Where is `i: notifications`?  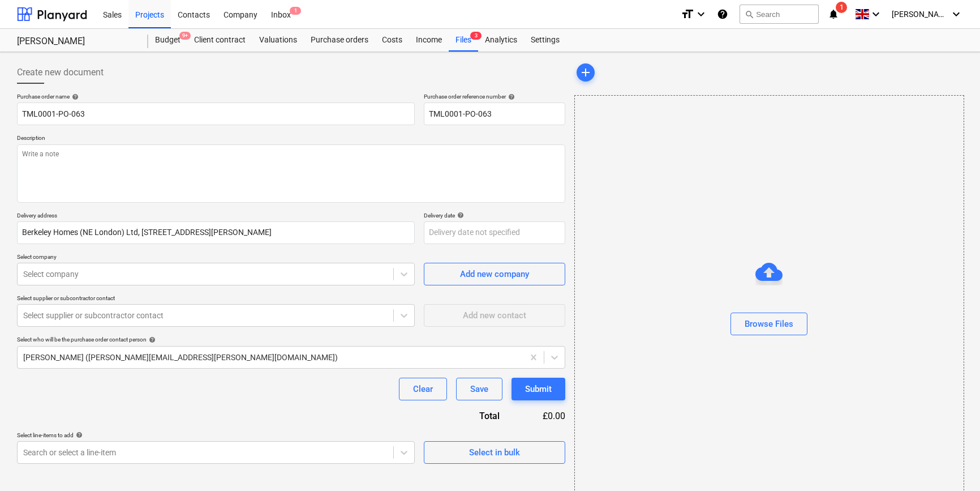
i: notifications is located at coordinates (833, 14).